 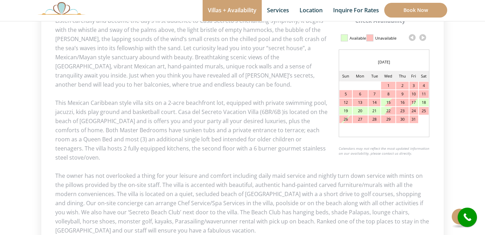 What do you see at coordinates (414, 76) in the screenshot?
I see `td: Fri` at bounding box center [414, 76].